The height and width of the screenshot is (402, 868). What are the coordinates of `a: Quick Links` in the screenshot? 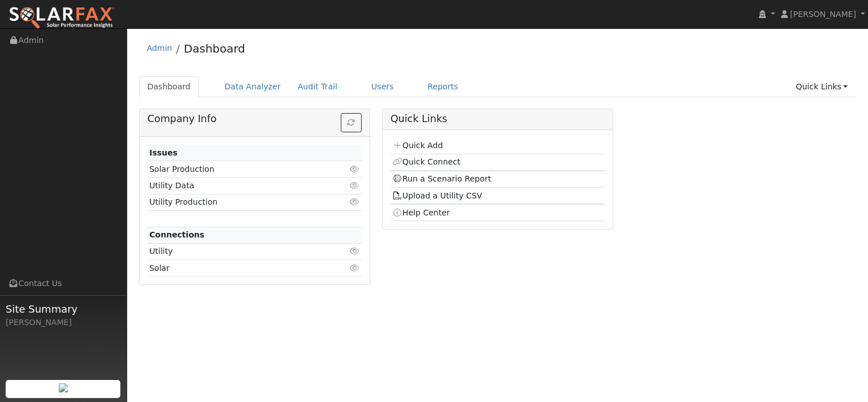 It's located at (822, 87).